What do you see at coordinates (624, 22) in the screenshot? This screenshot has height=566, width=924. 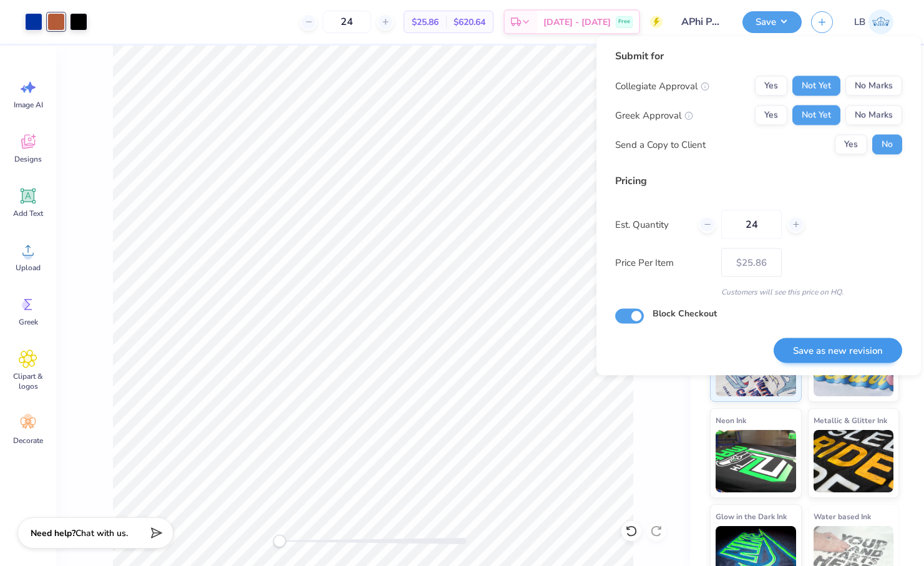 I see `span: Free` at bounding box center [624, 22].